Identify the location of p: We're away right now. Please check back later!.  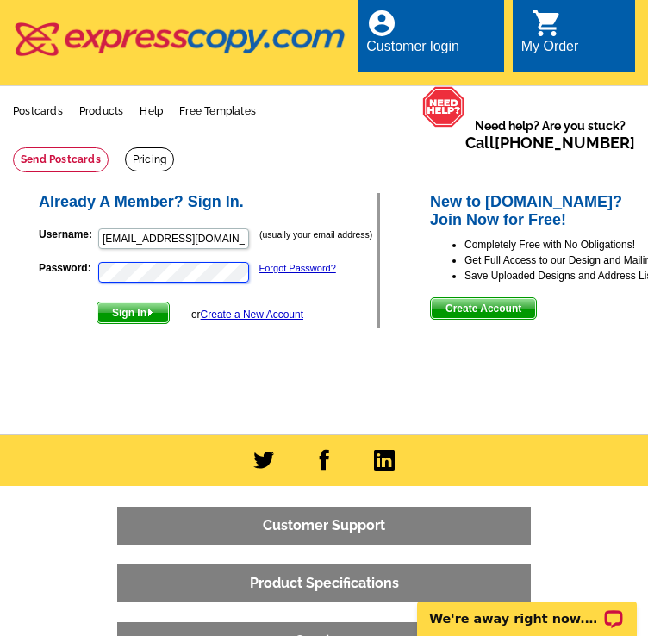
(109, 37).